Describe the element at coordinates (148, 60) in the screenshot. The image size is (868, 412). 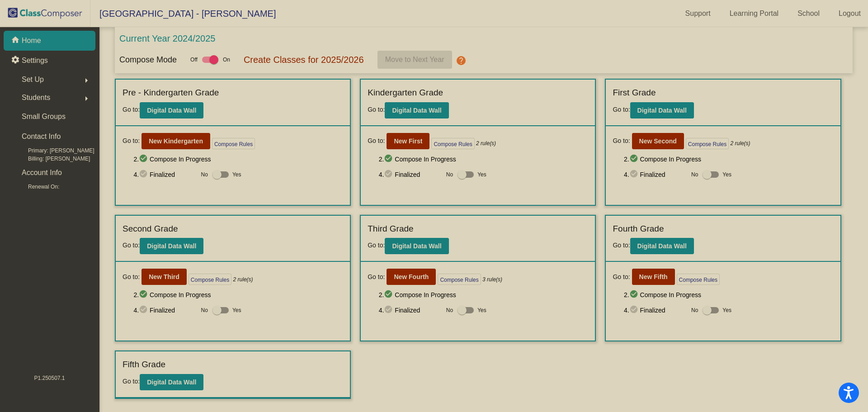
I see `p: Compose Mode` at that location.